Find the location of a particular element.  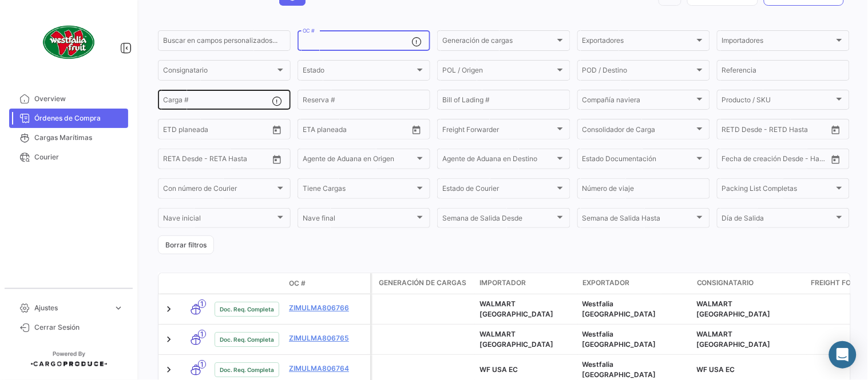

datatable-header-cell: Generación de cargas is located at coordinates (423, 284).